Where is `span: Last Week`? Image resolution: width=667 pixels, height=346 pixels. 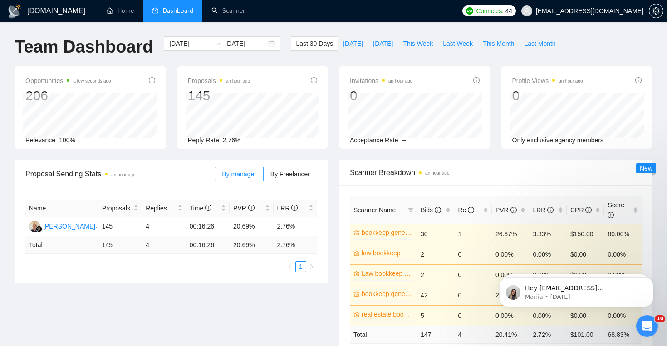
span: Last Week is located at coordinates (458, 44).